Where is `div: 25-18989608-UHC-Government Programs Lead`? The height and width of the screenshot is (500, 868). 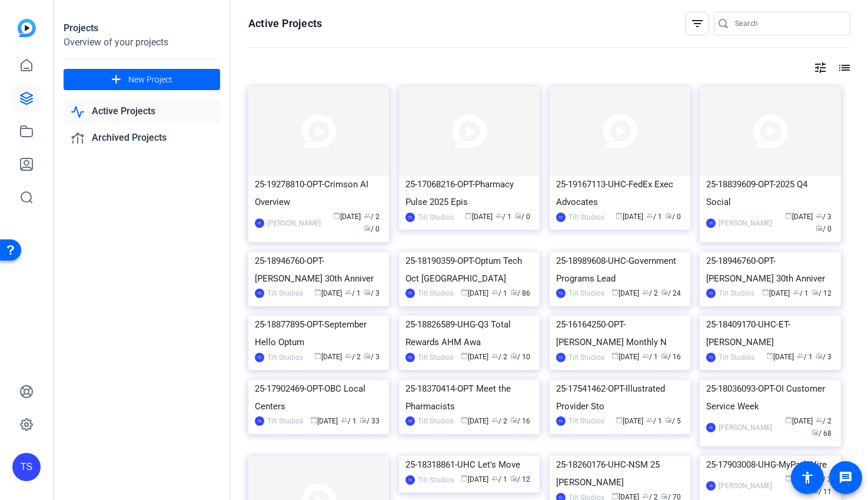 div: 25-18989608-UHC-Government Programs Lead is located at coordinates (620, 269).